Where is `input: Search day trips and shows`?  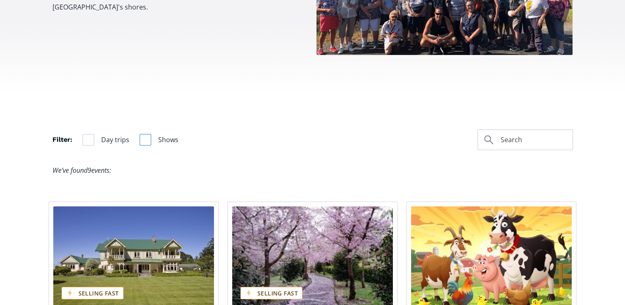 input: Search day trips and shows is located at coordinates (525, 140).